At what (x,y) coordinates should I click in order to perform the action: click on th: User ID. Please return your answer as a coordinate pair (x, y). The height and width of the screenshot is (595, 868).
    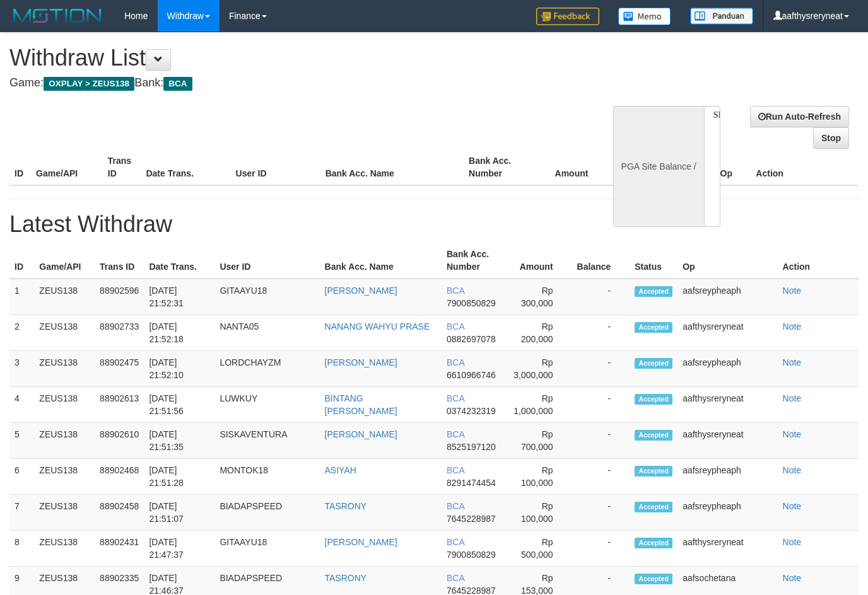
    Looking at the image, I should click on (267, 260).